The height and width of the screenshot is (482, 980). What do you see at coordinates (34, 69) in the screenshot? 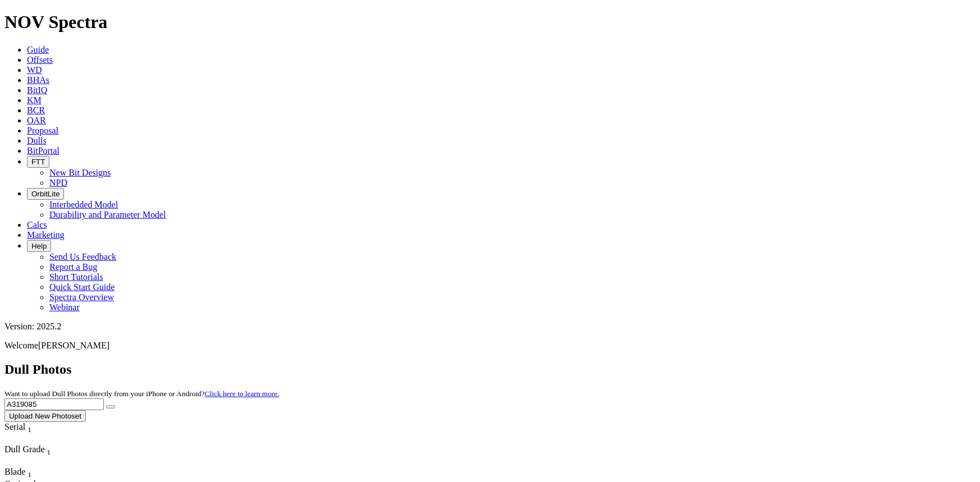
I see `a: WD` at bounding box center [34, 69].